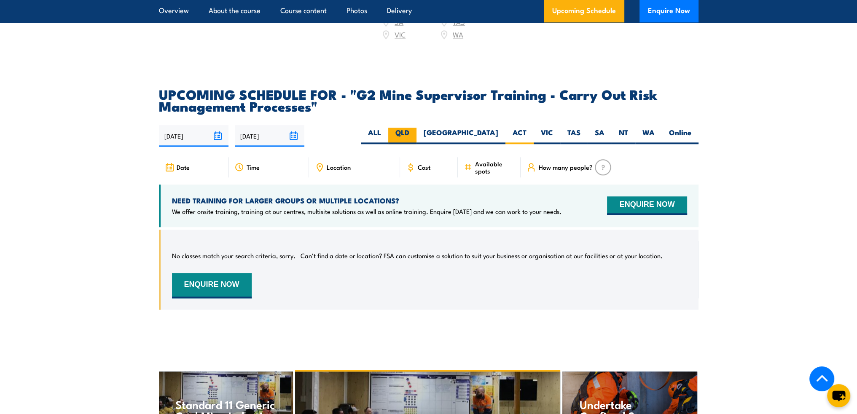  I want to click on p: Can’t find a date or location? FSA can customise a solution to suit your business or organisation..., so click(481, 256).